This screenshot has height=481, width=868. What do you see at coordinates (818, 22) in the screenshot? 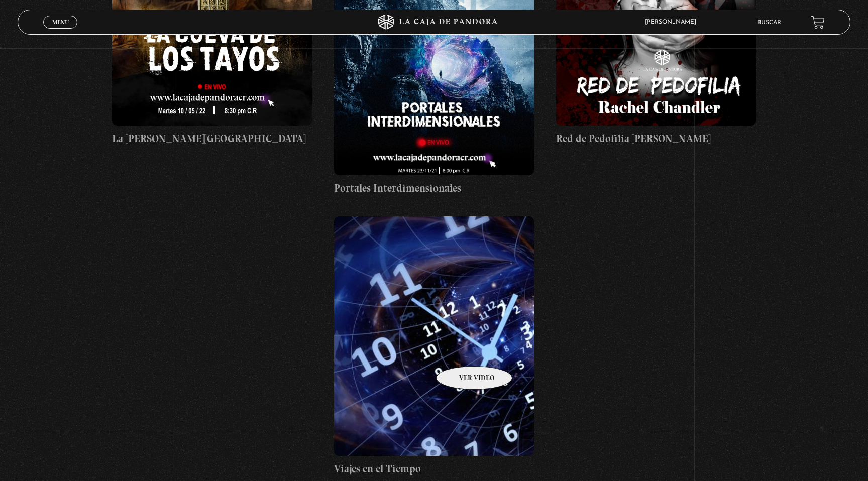
I see `a: View your shopping cart` at bounding box center [818, 22].